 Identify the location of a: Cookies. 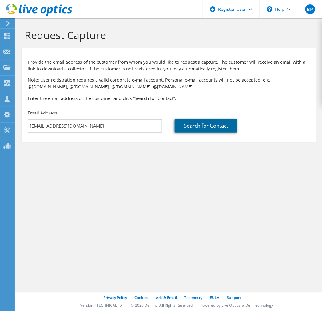
(142, 298).